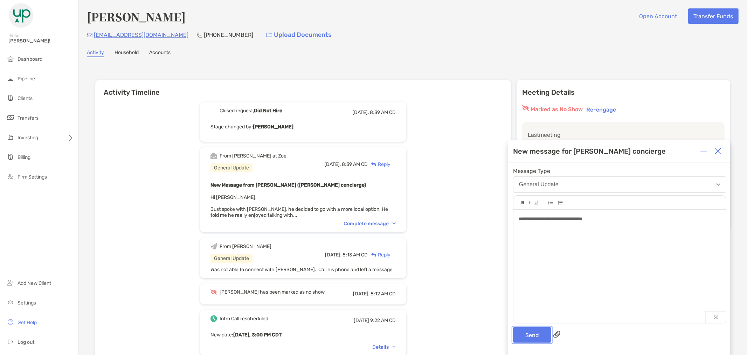  What do you see at coordinates (245, 318) in the screenshot?
I see `div: Intro Call rescheduled.` at bounding box center [245, 318].